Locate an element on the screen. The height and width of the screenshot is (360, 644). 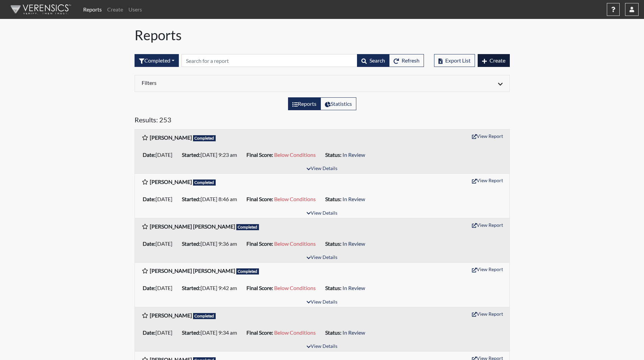
div: Filter by interview status is located at coordinates (157, 61).